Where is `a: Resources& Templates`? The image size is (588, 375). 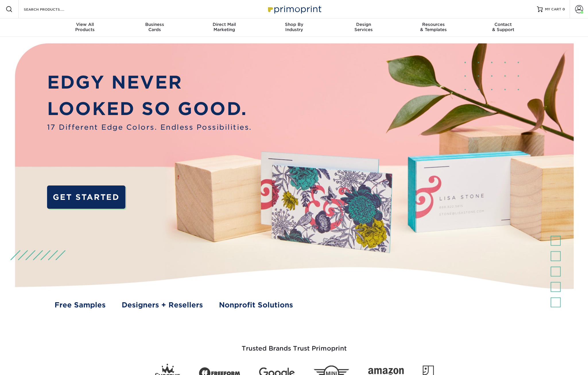 a: Resources& Templates is located at coordinates (434, 28).